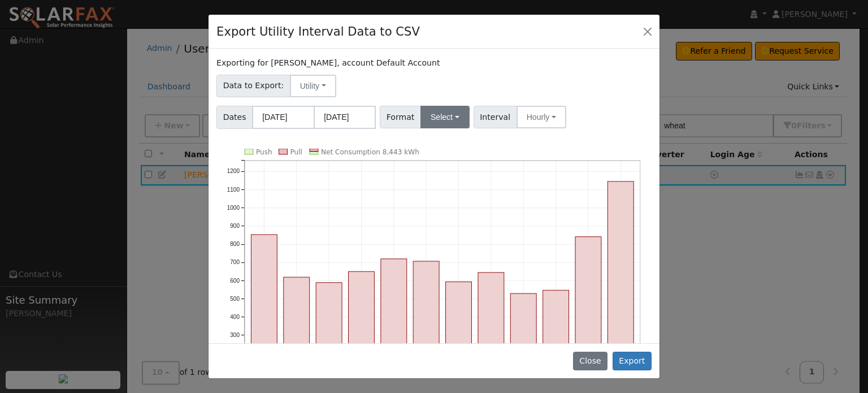 The width and height of the screenshot is (868, 393). What do you see at coordinates (233, 208) in the screenshot?
I see `text: 1000` at bounding box center [233, 208].